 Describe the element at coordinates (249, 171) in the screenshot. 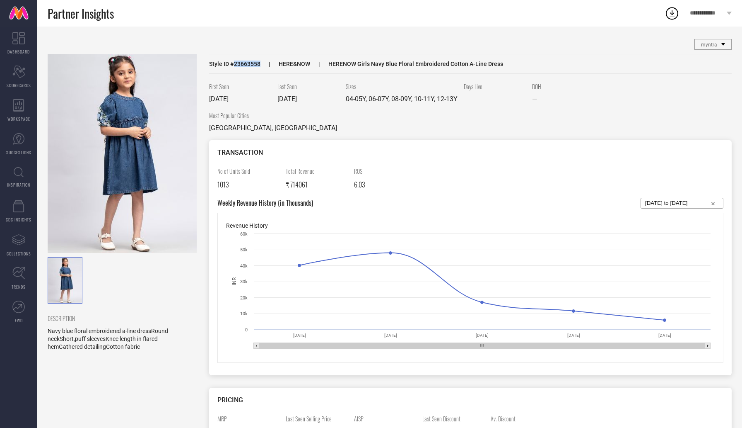

I see `span: No of Units Sold` at that location.